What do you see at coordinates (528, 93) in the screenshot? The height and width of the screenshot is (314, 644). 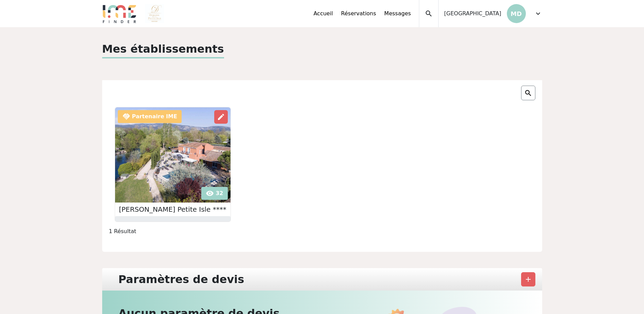 I see `img: search.png` at bounding box center [528, 93].